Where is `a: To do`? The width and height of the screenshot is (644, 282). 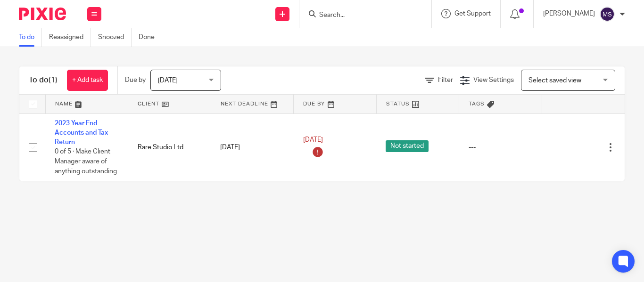
a: To do is located at coordinates (30, 37).